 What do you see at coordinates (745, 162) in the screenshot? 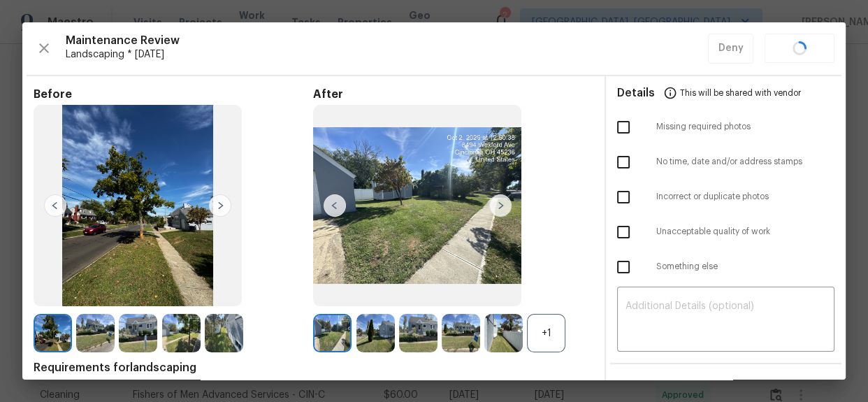
I see `span: No time, date and/or address stamps` at bounding box center [745, 162].